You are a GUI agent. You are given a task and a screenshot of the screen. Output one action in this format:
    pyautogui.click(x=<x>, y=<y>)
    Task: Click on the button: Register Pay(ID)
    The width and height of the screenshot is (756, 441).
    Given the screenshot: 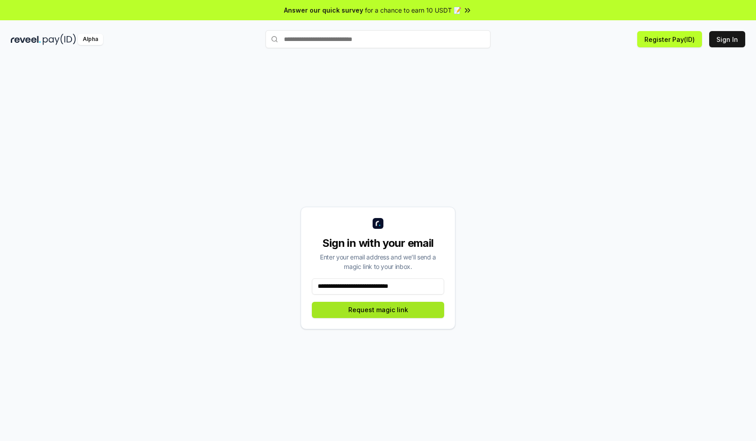 What is the action you would take?
    pyautogui.click(x=670, y=39)
    